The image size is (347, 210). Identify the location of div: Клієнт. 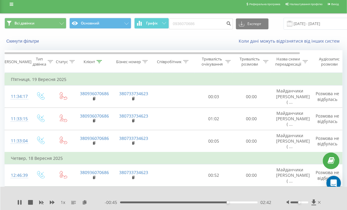
(89, 62).